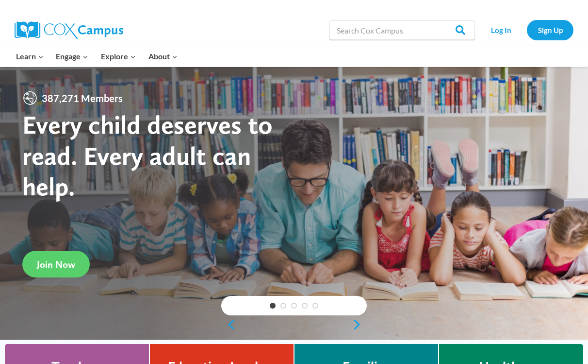 Image resolution: width=588 pixels, height=364 pixels. I want to click on img: Cox Campus, so click(69, 30).